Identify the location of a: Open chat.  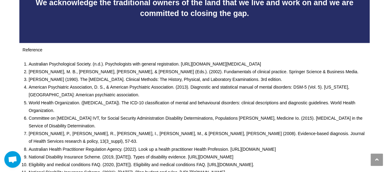
(13, 159).